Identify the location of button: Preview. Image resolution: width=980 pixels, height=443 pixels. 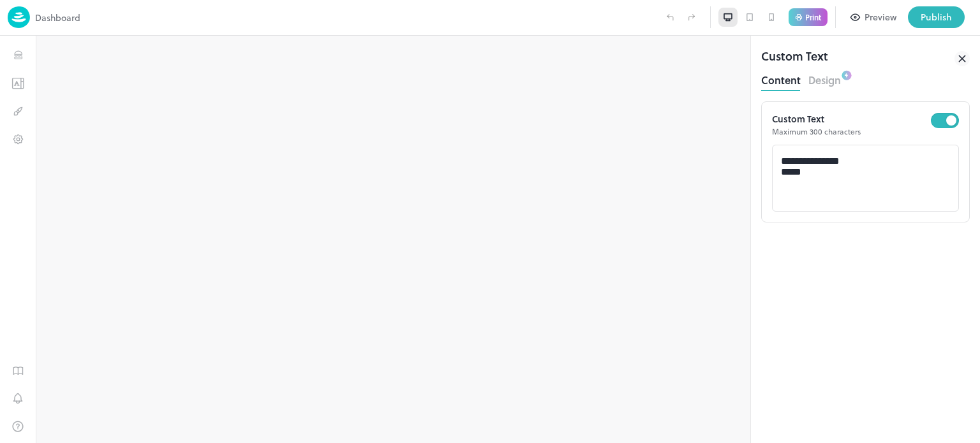
(873, 17).